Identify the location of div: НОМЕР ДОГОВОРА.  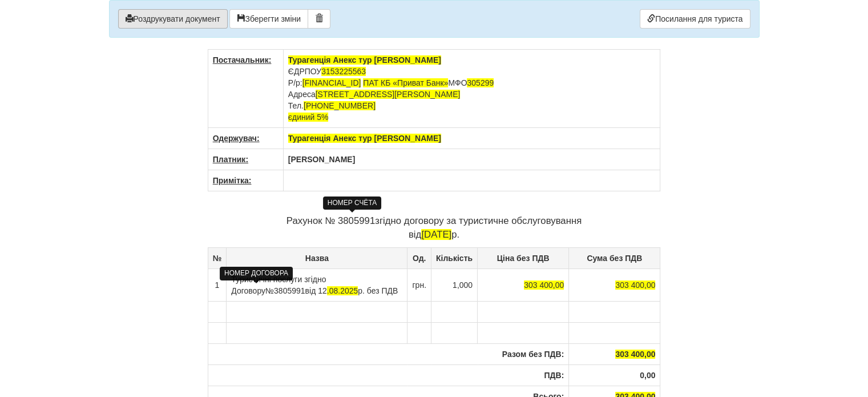
(256, 273).